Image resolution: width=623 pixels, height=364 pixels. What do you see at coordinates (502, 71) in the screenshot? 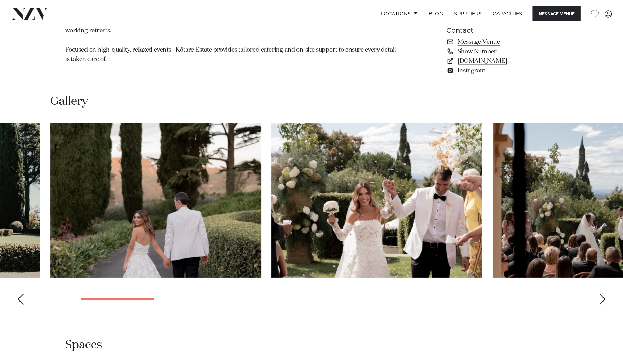
I see `a: Instagram` at bounding box center [502, 71].